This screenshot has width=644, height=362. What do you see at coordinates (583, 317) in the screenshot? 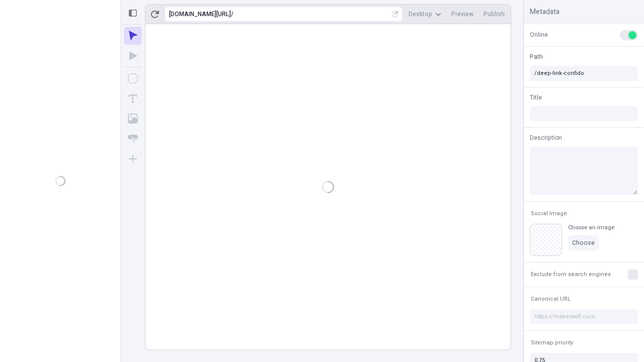
I see `input: https://makeswift.com` at bounding box center [583, 317].